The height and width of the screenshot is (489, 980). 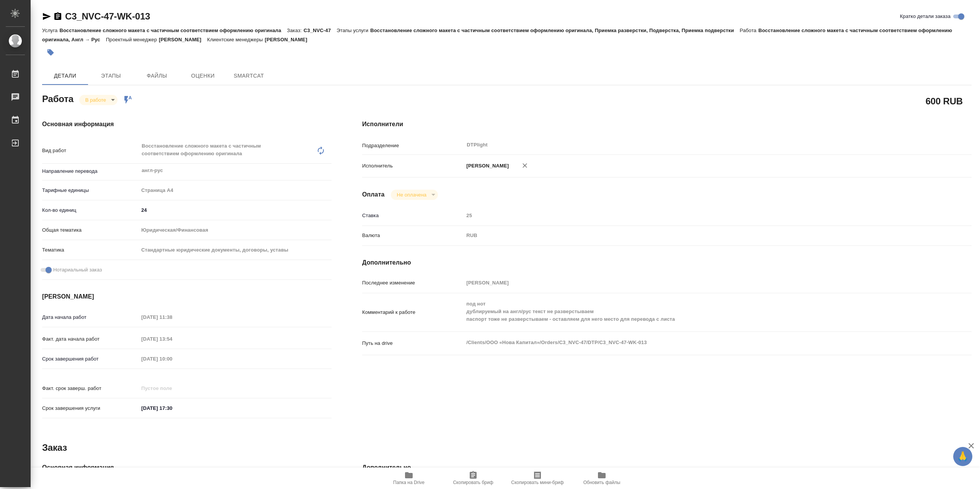 I want to click on p: Клиентские менеджеры, so click(x=236, y=40).